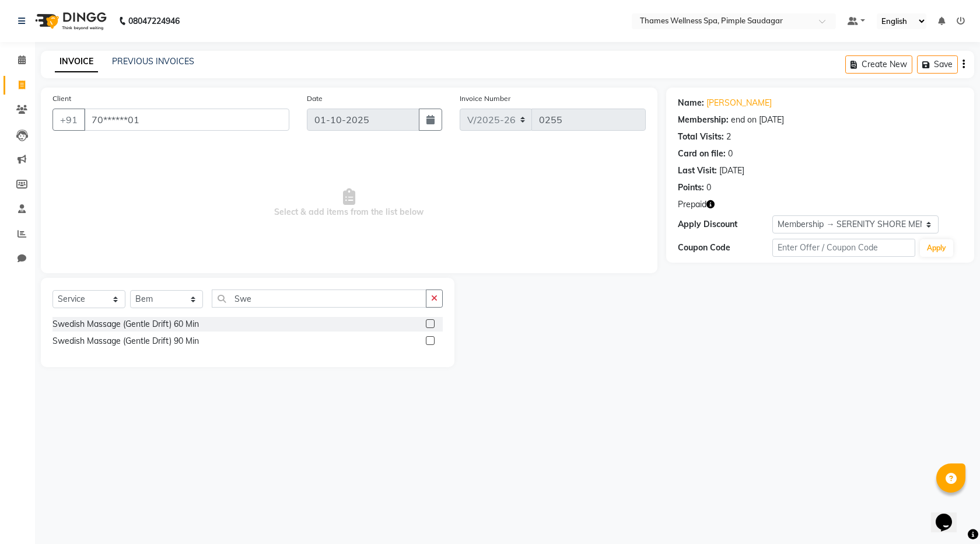 The width and height of the screenshot is (980, 544). What do you see at coordinates (70, 21) in the screenshot?
I see `img: logo` at bounding box center [70, 21].